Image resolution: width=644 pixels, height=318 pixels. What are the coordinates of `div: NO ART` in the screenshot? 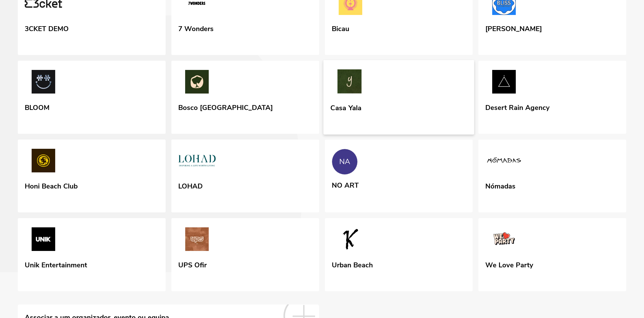 It's located at (345, 185).